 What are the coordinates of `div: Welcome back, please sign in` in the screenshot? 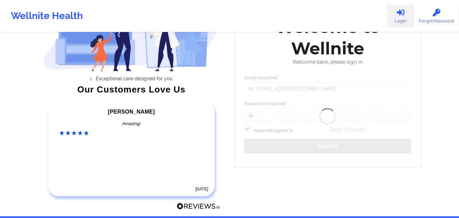 It's located at (328, 62).